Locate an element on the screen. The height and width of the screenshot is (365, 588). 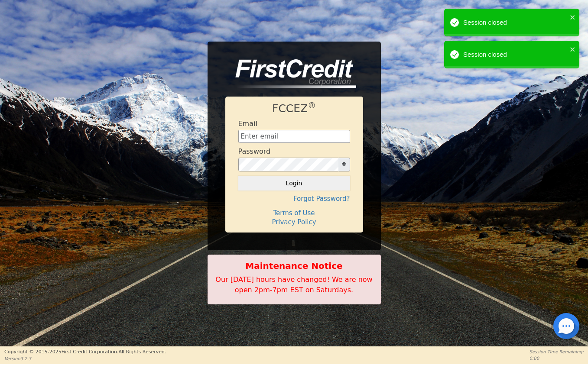
img: logo-CMu_cnol.png is located at coordinates (291, 73).